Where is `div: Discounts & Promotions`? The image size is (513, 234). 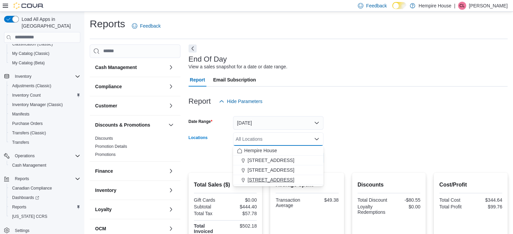 div: Discounts & Promotions is located at coordinates (135, 148).